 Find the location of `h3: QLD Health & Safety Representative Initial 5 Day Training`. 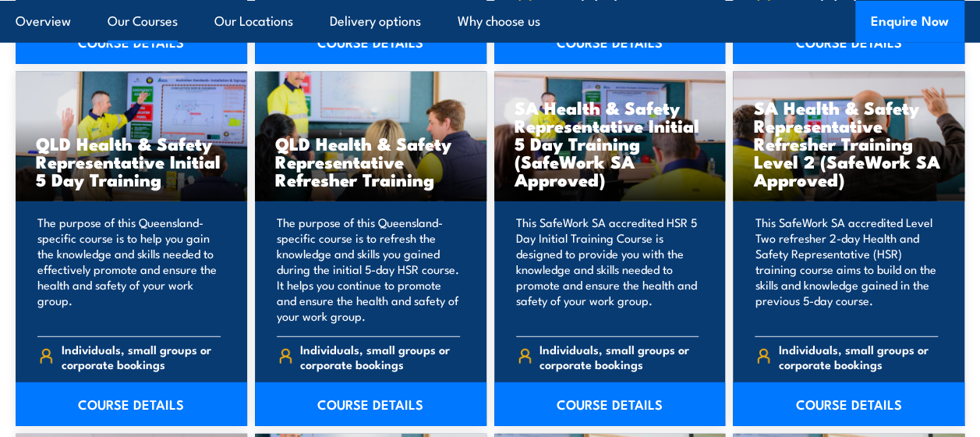

h3: QLD Health & Safety Representative Initial 5 Day Training is located at coordinates (131, 161).